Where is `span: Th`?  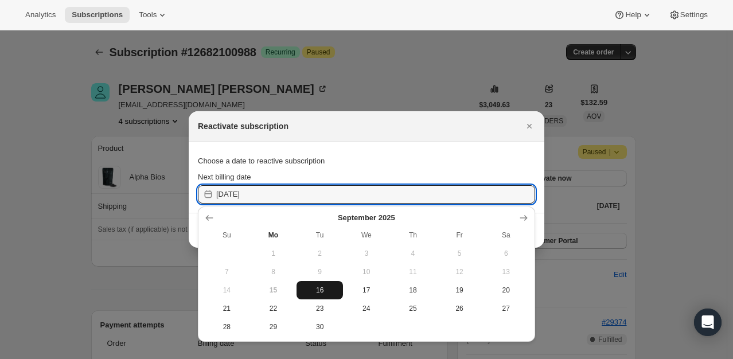
span: Th is located at coordinates (412, 235).